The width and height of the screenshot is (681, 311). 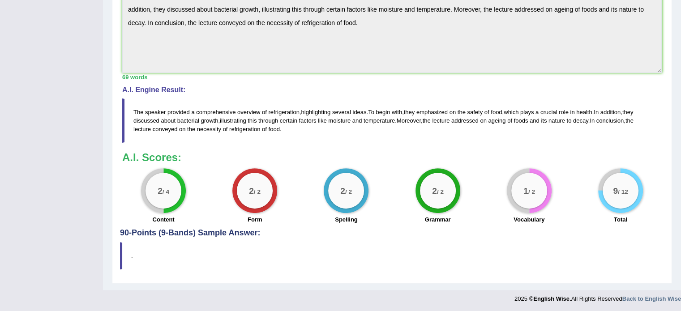 What do you see at coordinates (552, 299) in the screenshot?
I see `strong: English Wise.` at bounding box center [552, 299].